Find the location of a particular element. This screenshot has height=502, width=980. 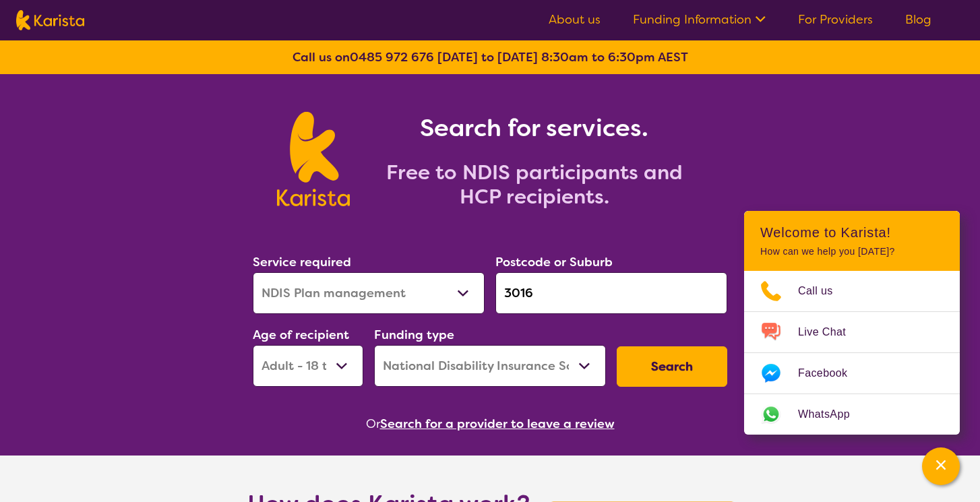

a: 0485 972 676 is located at coordinates (391, 57).